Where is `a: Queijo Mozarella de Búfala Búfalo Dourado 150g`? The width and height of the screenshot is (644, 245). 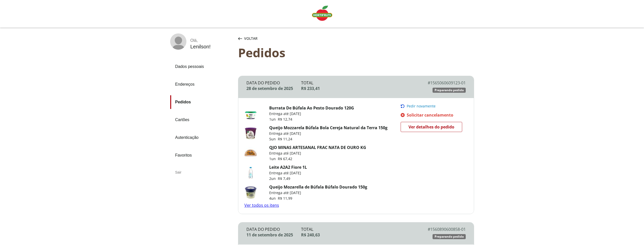
a: Queijo Mozarella de Búfala Búfalo Dourado 150g is located at coordinates (318, 187).